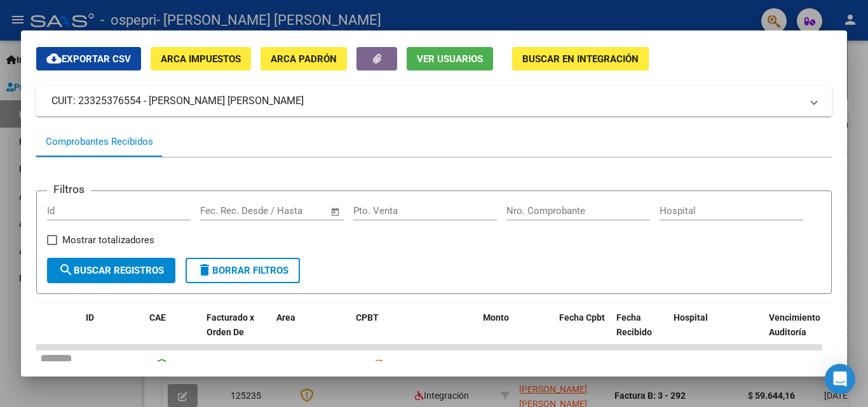  Describe the element at coordinates (415, 332) in the screenshot. I see `datatable-header-cell: CPBT` at that location.